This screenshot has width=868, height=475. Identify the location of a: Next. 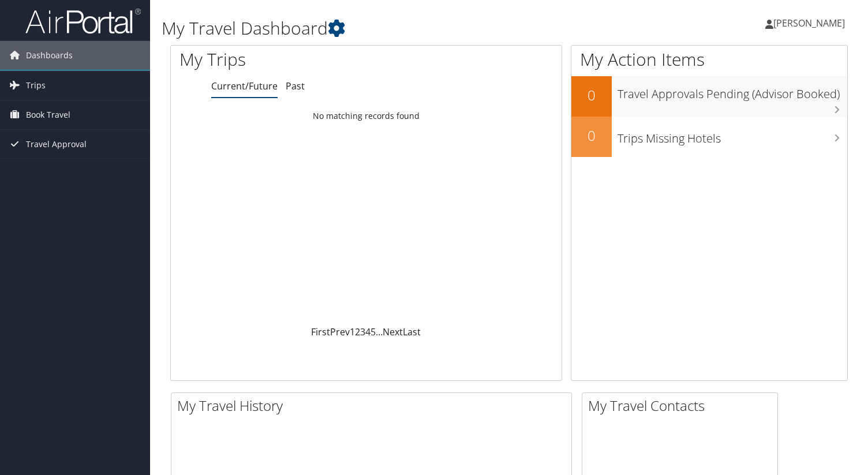
(393, 332).